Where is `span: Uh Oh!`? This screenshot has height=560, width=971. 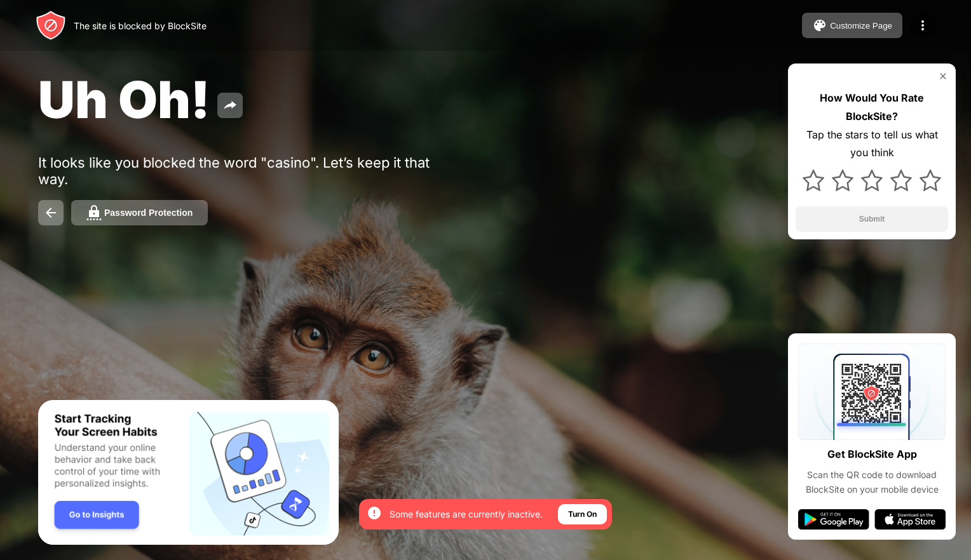 span: Uh Oh! is located at coordinates (124, 99).